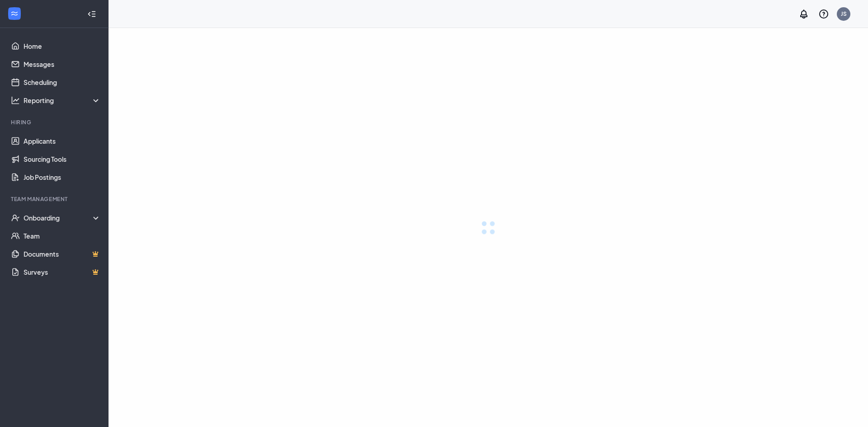  What do you see at coordinates (62, 159) in the screenshot?
I see `a: Sourcing Tools` at bounding box center [62, 159].